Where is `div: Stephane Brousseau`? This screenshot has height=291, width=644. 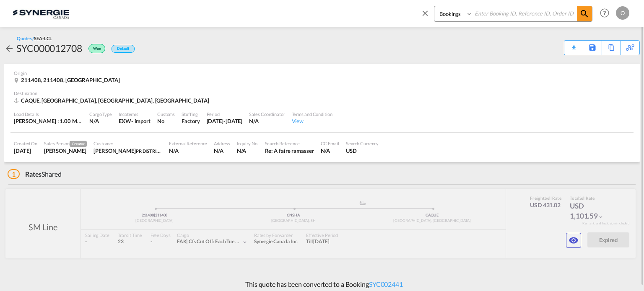 div: Stephane Brousseau is located at coordinates (128, 151).